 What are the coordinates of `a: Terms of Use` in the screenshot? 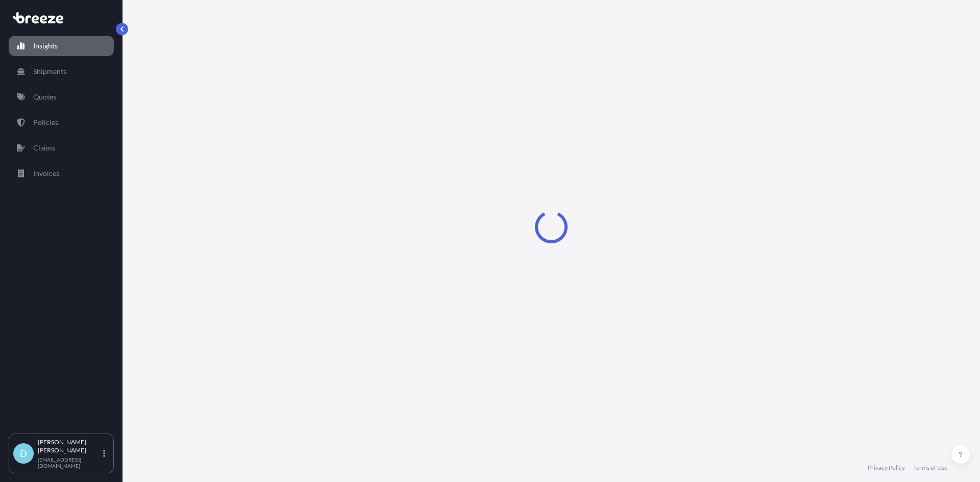 It's located at (930, 468).